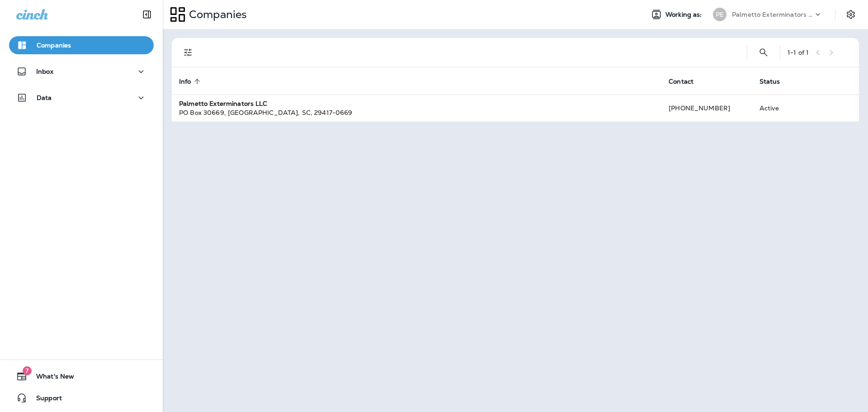 The width and height of the screenshot is (868, 412). What do you see at coordinates (44, 98) in the screenshot?
I see `p: Data` at bounding box center [44, 98].